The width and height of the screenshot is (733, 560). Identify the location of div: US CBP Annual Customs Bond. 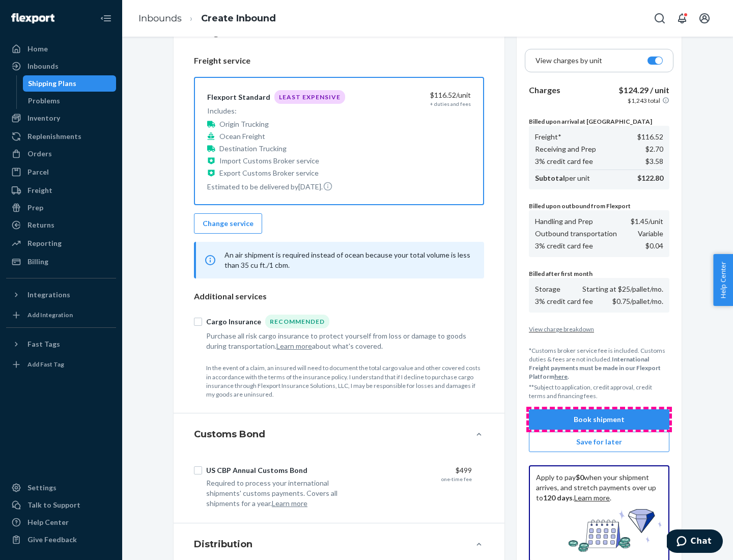
(256, 470).